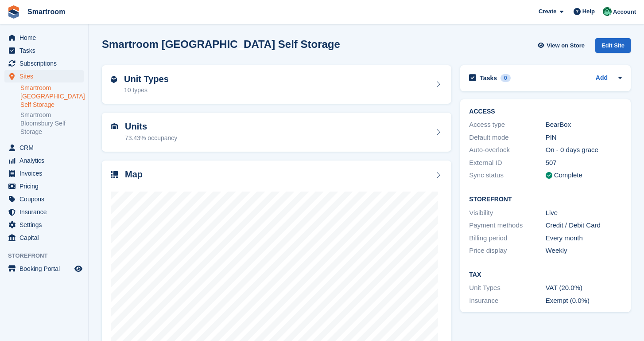 This screenshot has width=644, height=341. I want to click on div: Default mode, so click(507, 138).